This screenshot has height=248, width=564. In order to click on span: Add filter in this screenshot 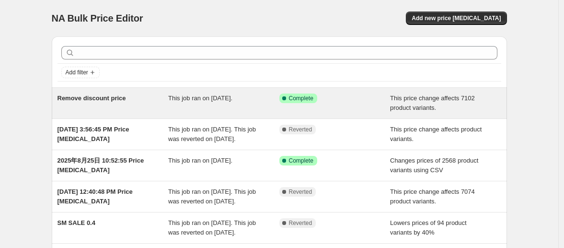, I will do `click(77, 72)`.